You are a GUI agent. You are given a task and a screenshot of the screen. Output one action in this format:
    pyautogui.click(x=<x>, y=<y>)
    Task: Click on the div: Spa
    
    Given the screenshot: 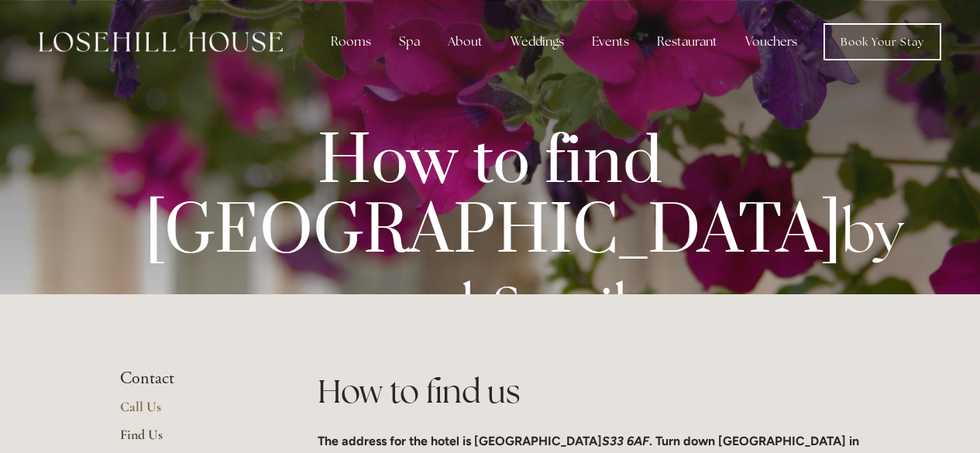 What is the action you would take?
    pyautogui.click(x=409, y=42)
    